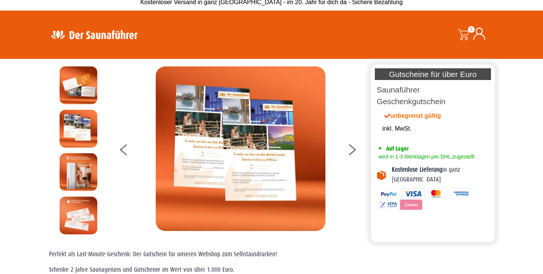 The image size is (543, 274). I want to click on img: Cover, so click(78, 172).